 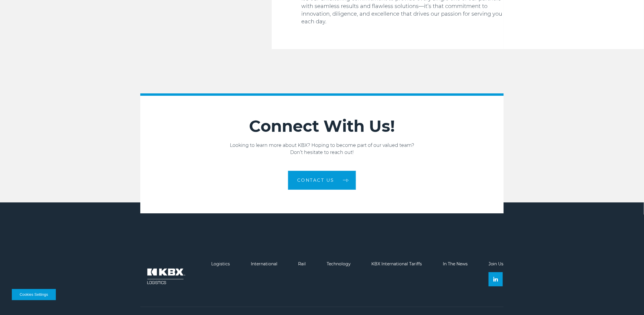 I want to click on h2: Connect With Us!, so click(x=322, y=126).